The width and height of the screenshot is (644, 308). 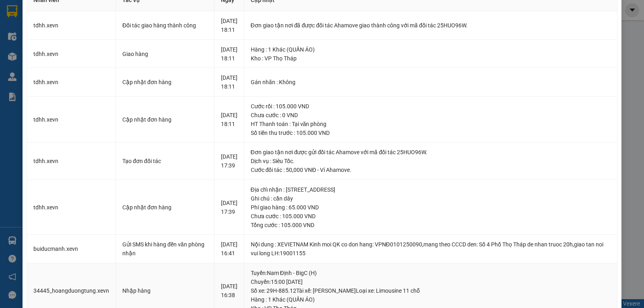 What do you see at coordinates (431, 124) in the screenshot?
I see `div: HT Thanh toán : Tại văn phòng` at bounding box center [431, 124].